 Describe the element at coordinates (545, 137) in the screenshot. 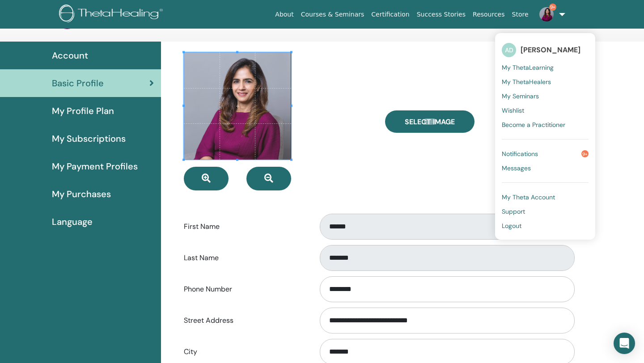

I see `ul: 9+` at that location.